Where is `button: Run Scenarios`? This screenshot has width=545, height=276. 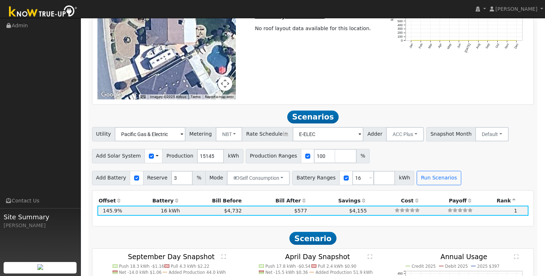 button: Run Scenarios is located at coordinates (439, 178).